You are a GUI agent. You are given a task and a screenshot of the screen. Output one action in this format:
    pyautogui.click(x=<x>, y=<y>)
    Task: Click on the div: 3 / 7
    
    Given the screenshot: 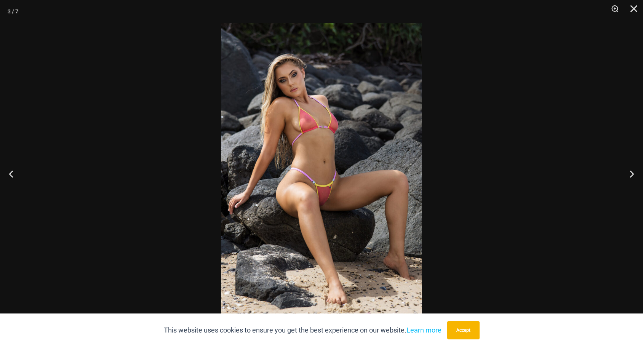 What is the action you would take?
    pyautogui.click(x=13, y=11)
    